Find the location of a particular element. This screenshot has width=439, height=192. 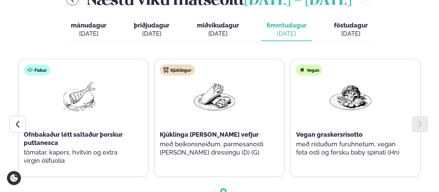

span: þriðjudagur is located at coordinates (151, 25).